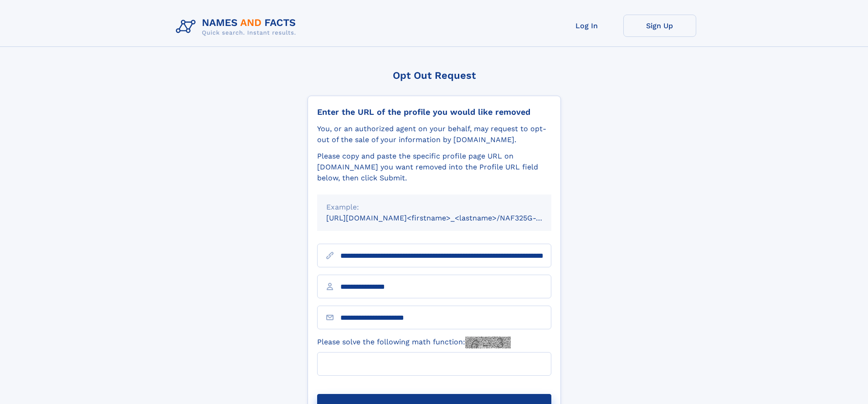  Describe the element at coordinates (434, 112) in the screenshot. I see `div: Enter the URL of the profile you would like removed` at that location.